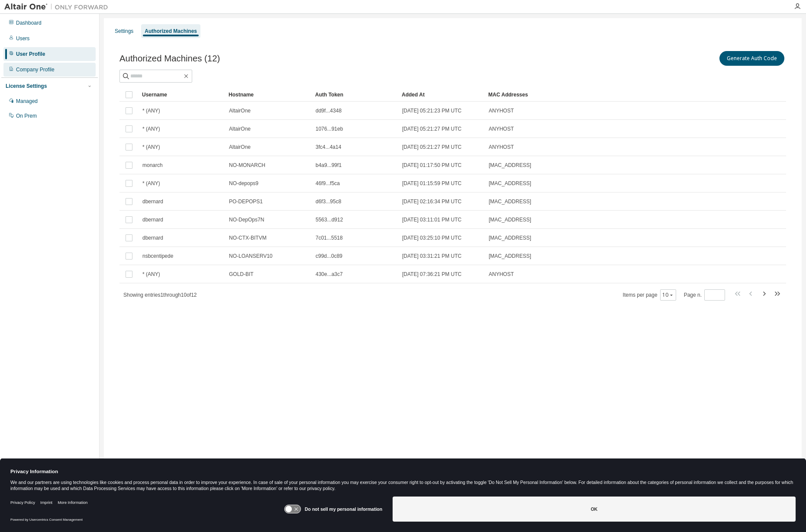  I want to click on span: NO-LOANSERV10, so click(251, 256).